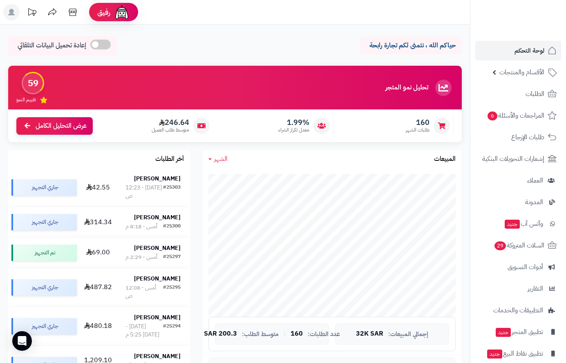 This screenshot has width=566, height=363. What do you see at coordinates (518, 181) in the screenshot?
I see `a: العملاء` at bounding box center [518, 181].